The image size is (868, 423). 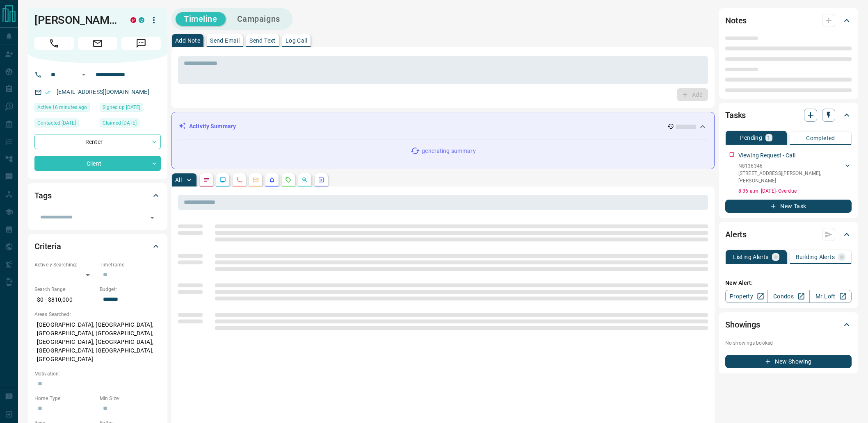 I want to click on div: Alerts, so click(x=788, y=234).